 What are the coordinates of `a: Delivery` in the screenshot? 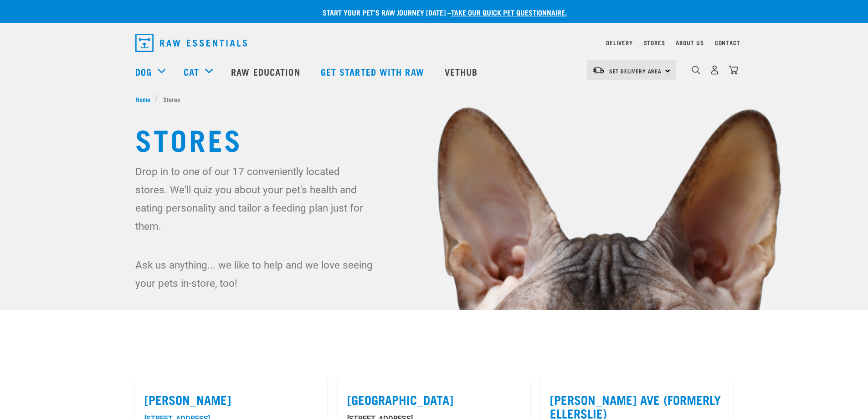 It's located at (619, 42).